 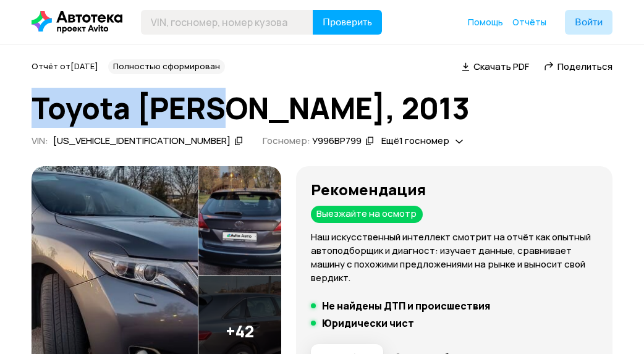 What do you see at coordinates (39, 140) in the screenshot?
I see `span: VIN :` at bounding box center [39, 140].